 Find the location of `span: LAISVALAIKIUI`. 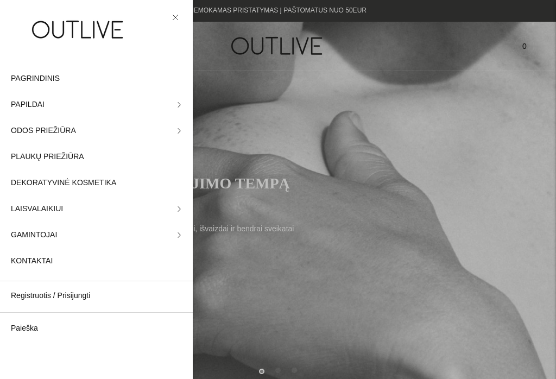

span: LAISVALAIKIUI is located at coordinates (37, 209).